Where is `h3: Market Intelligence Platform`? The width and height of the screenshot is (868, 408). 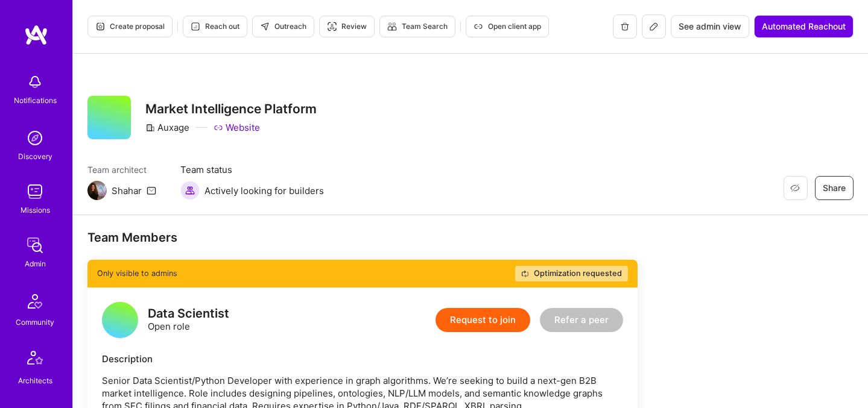 h3: Market Intelligence Platform is located at coordinates (231, 109).